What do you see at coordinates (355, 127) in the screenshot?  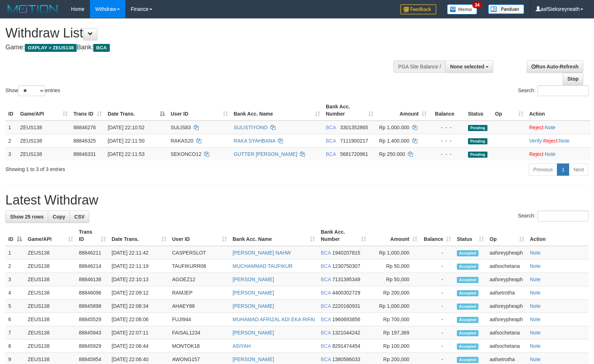 I see `span: Copy 3301352865 to clipboard` at bounding box center [355, 127].